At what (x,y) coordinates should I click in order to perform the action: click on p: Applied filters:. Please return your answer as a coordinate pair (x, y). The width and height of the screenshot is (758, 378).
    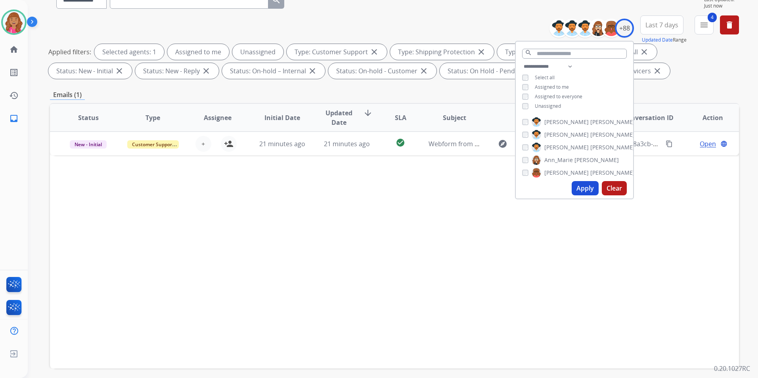
    Looking at the image, I should click on (70, 52).